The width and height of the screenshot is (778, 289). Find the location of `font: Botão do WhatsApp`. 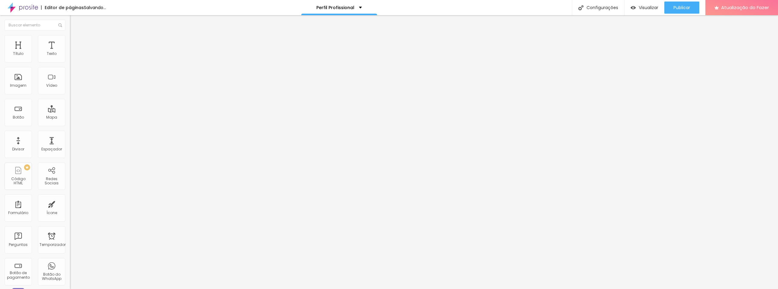

font: Botão do WhatsApp is located at coordinates (52, 277).